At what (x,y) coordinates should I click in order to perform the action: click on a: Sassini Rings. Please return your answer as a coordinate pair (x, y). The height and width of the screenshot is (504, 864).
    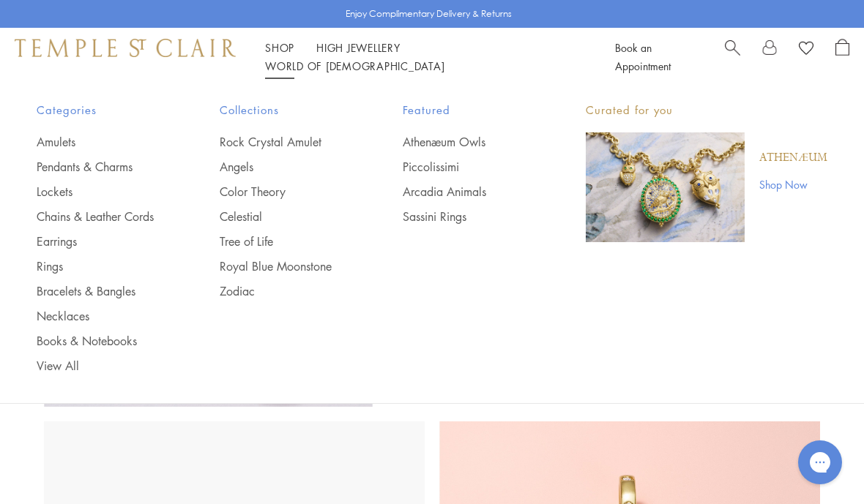
    Looking at the image, I should click on (465, 217).